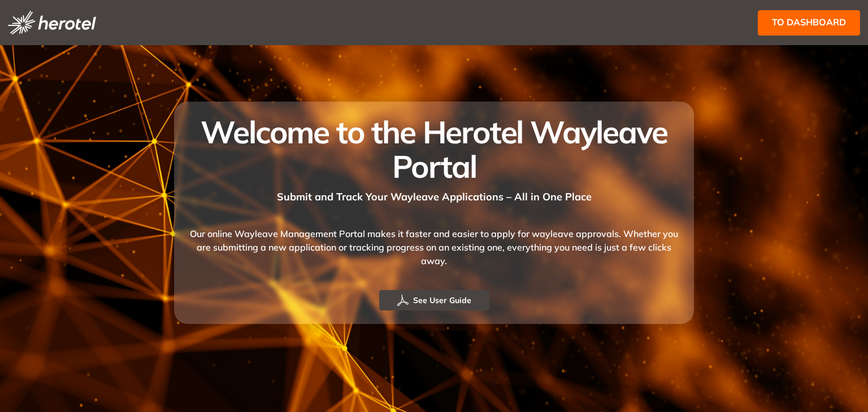 Image resolution: width=868 pixels, height=412 pixels. I want to click on span: See User Guide, so click(442, 300).